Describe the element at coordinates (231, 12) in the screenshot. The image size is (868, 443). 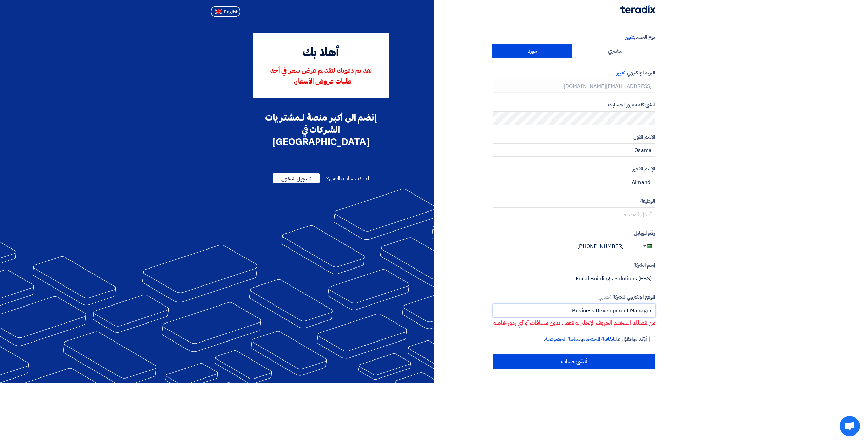
I see `span: English` at that location.